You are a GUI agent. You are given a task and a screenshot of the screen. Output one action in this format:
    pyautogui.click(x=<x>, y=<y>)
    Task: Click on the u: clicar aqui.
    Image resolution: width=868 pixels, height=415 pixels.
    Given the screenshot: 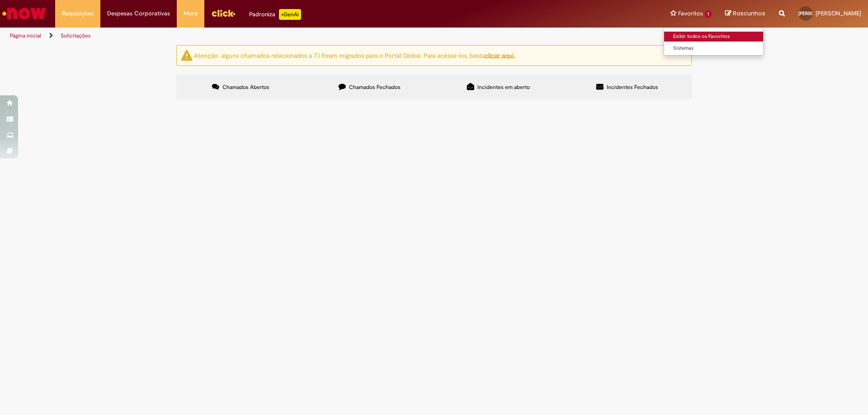 What is the action you would take?
    pyautogui.click(x=499, y=55)
    